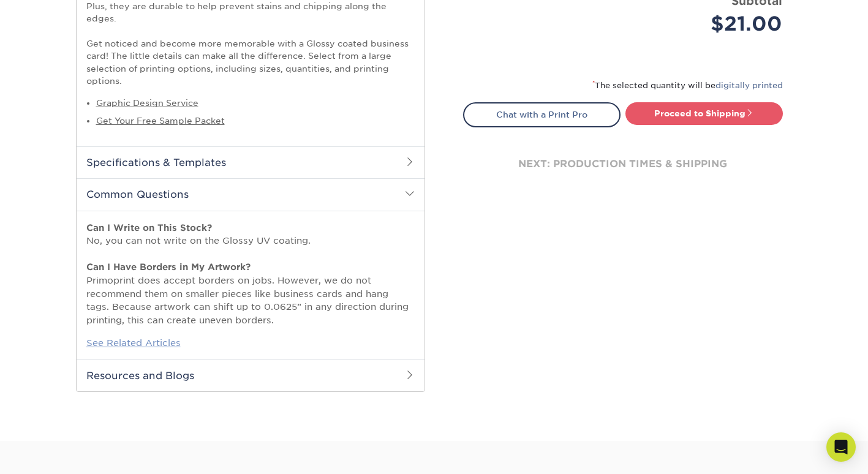  Describe the element at coordinates (168, 267) in the screenshot. I see `strong: Can I Have Borders in My Artwork?` at that location.